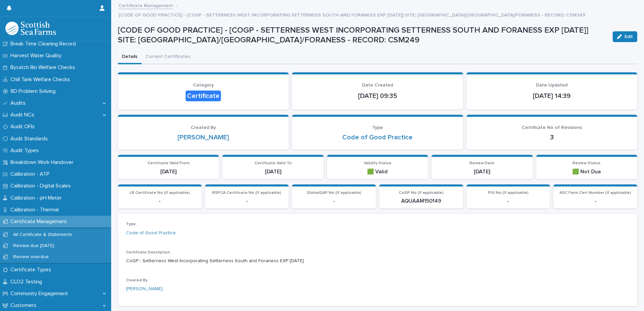 This screenshot has height=311, width=644. Describe the element at coordinates (168, 163) in the screenshot. I see `span: Certificate Valid From` at that location.